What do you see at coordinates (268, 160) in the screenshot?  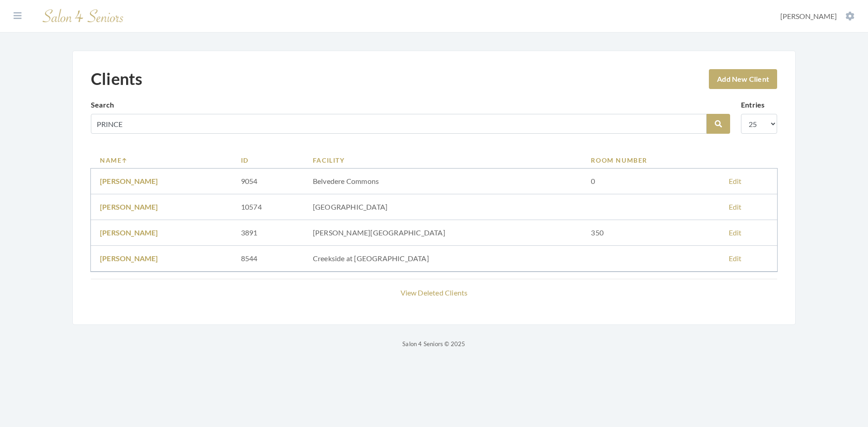 I see `a: ID` at bounding box center [268, 160].